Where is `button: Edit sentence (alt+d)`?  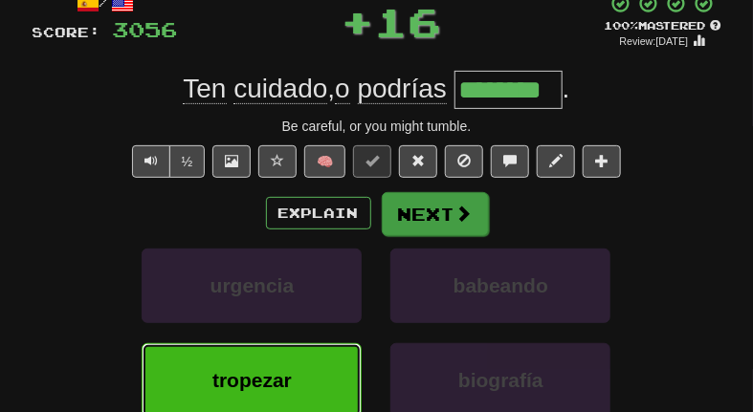
button: Edit sentence (alt+d) is located at coordinates (556, 162).